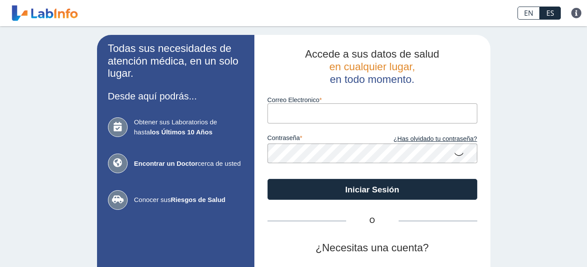 This screenshot has height=267, width=587. I want to click on b: Riesgos de Salud, so click(198, 200).